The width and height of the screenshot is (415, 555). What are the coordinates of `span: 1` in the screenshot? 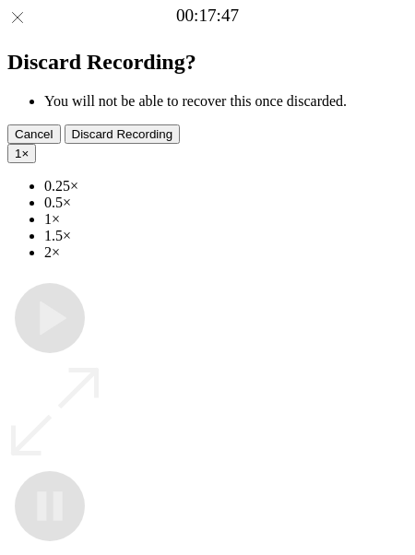 It's located at (18, 153).